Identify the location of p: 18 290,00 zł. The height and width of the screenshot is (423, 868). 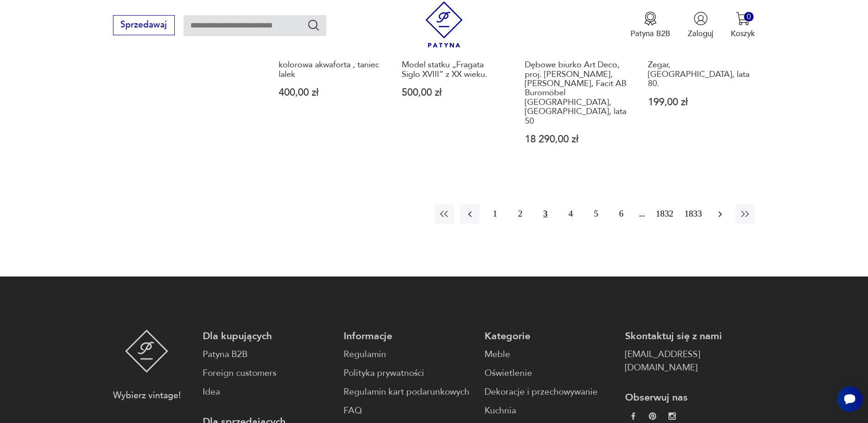
(576, 139).